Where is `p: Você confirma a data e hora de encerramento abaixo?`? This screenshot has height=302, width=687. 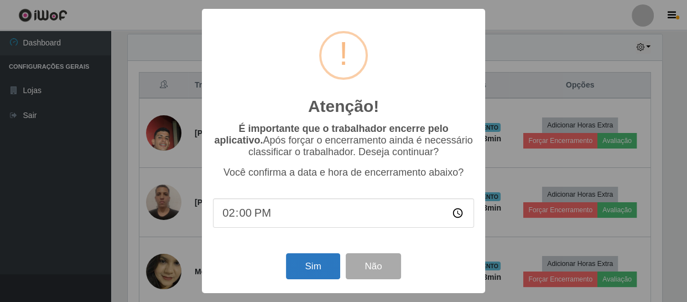 p: Você confirma a data e hora de encerramento abaixo? is located at coordinates (344, 172).